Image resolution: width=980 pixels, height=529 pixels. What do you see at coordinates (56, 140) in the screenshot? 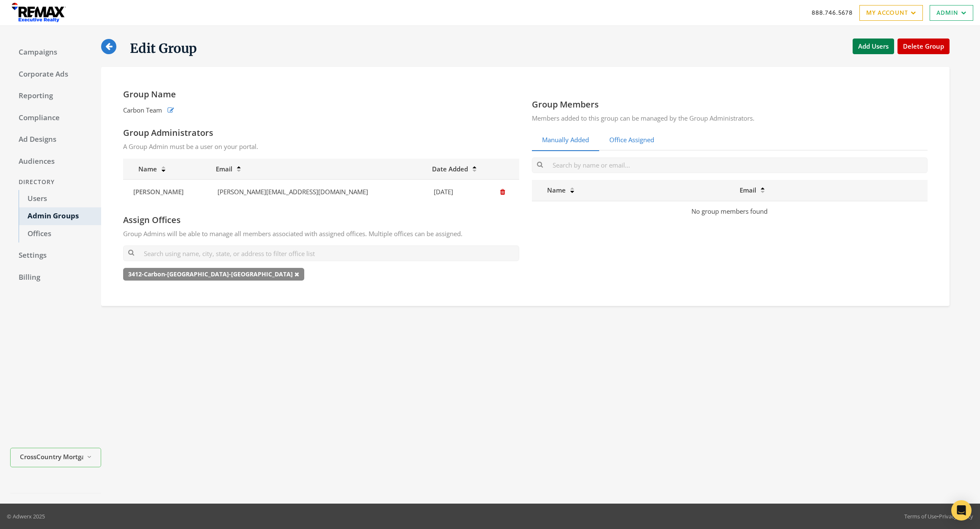
I see `a: Ad Designs` at bounding box center [56, 140].